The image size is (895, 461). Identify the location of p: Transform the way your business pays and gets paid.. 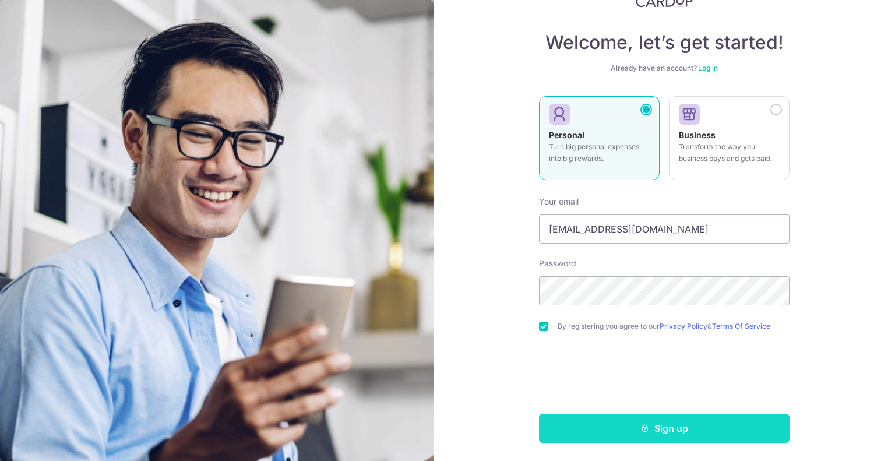
(729, 153).